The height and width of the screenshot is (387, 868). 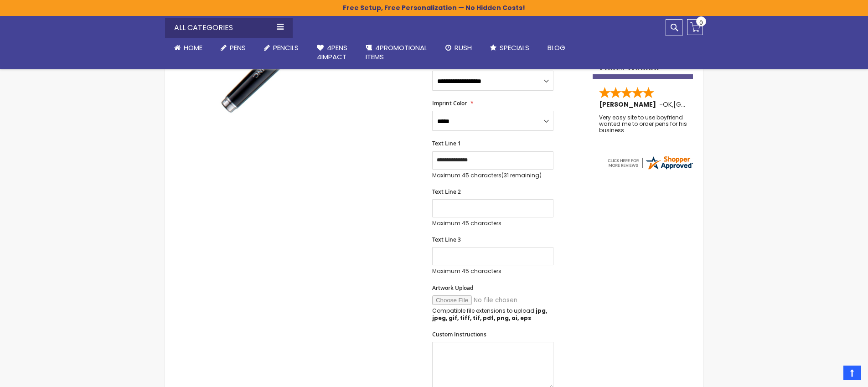 I want to click on span: Pencils, so click(x=286, y=48).